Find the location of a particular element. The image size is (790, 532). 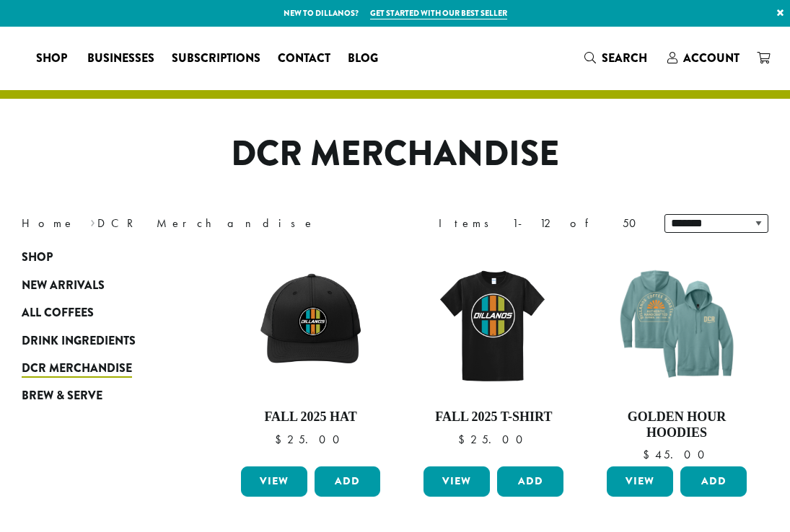

img: DCR-Retro-Three-Strip-Circle-Tee-Fall-WEB-scaled.jpg is located at coordinates (493, 325).